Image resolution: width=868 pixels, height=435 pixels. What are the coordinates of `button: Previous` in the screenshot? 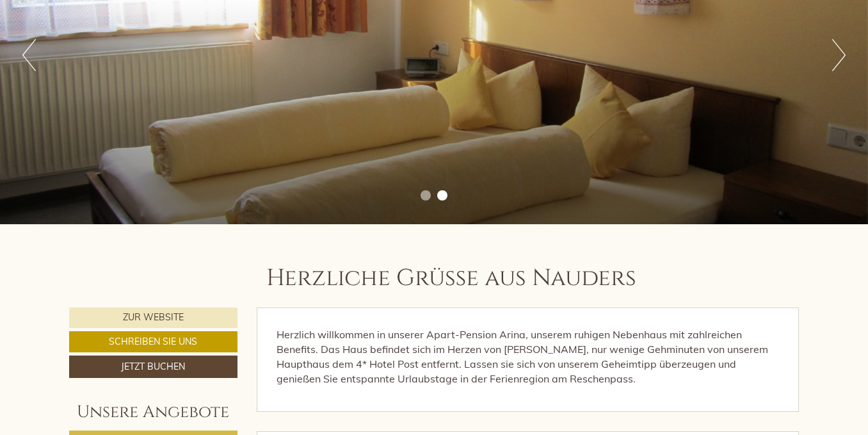 It's located at (28, 55).